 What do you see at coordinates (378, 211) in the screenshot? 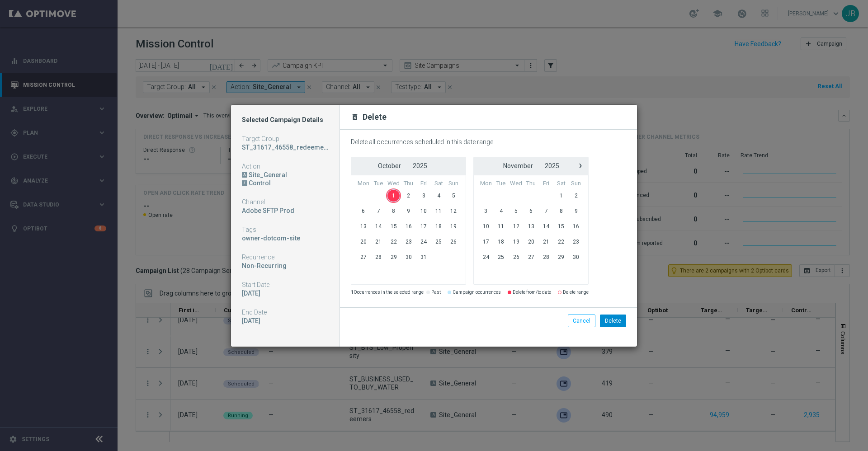
I see `span: 7` at bounding box center [378, 211].